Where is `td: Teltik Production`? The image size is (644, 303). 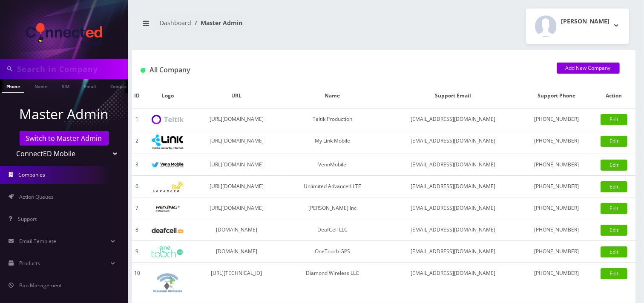
td: Teltik Production is located at coordinates (332, 119).